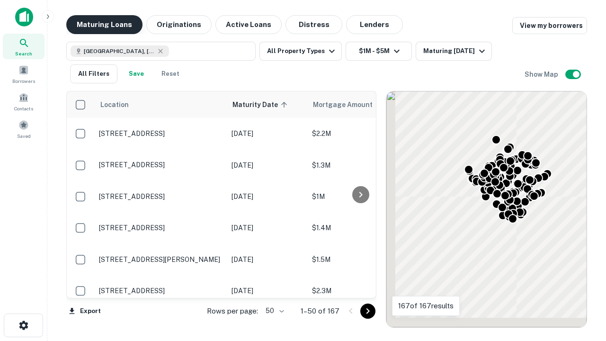 Image resolution: width=606 pixels, height=341 pixels. Describe the element at coordinates (24, 136) in the screenshot. I see `span: Saved` at that location.